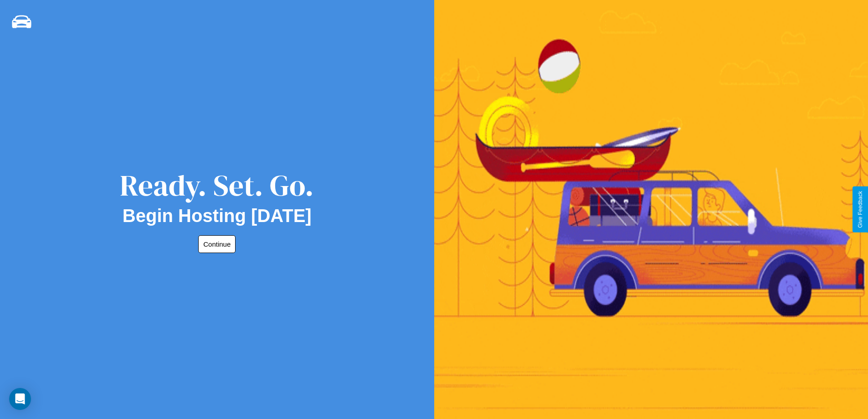  What do you see at coordinates (217, 185) in the screenshot?
I see `div: Ready. Set. Go.` at bounding box center [217, 185].